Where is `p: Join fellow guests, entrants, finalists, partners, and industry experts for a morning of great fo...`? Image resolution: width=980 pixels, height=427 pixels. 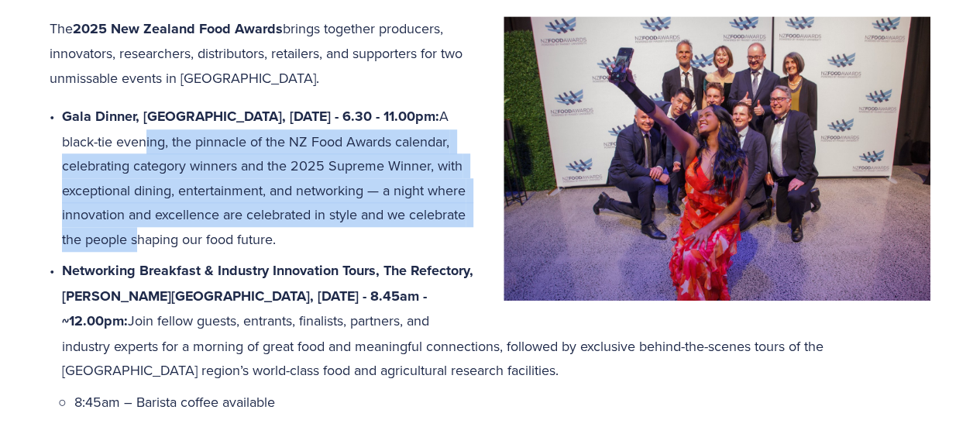
p: Join fellow guests, entrants, finalists, partners, and industry experts for a morning of great fo... is located at coordinates (496, 320).